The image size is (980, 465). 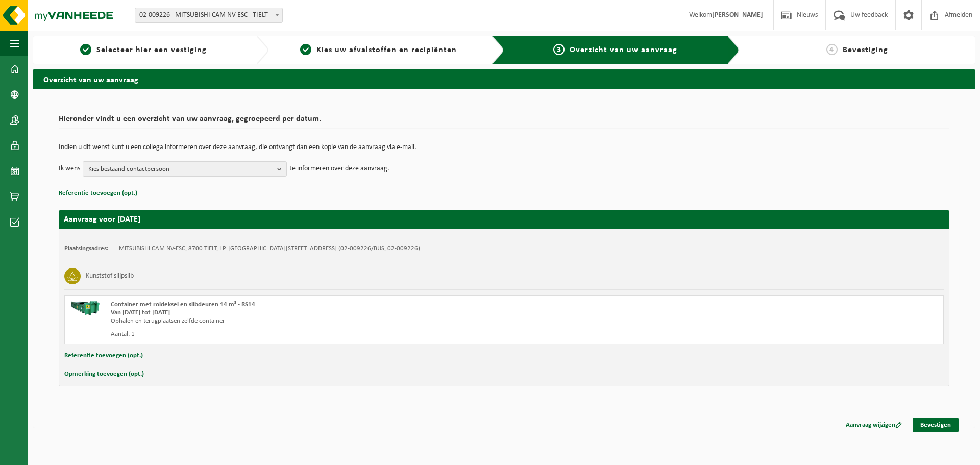 What do you see at coordinates (152, 50) in the screenshot?
I see `span: Selecteer hier een vestiging` at bounding box center [152, 50].